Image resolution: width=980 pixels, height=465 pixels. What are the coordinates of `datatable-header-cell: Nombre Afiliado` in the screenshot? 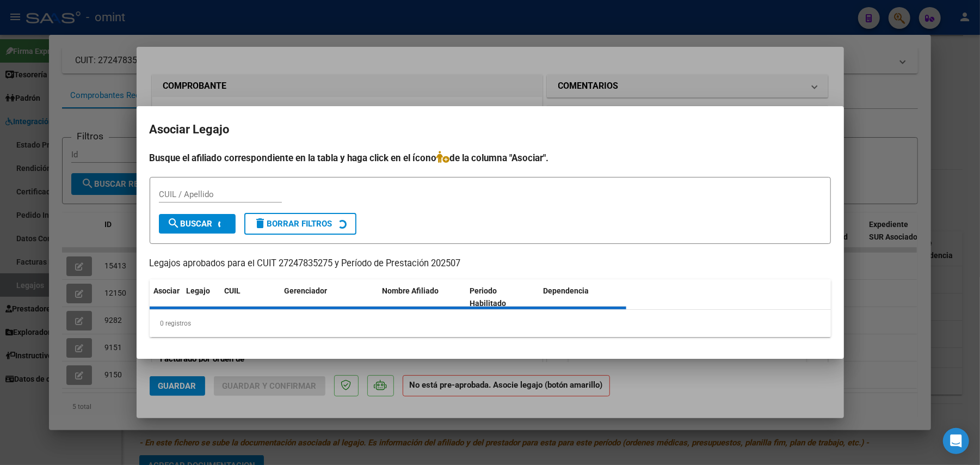 It's located at (422, 297).